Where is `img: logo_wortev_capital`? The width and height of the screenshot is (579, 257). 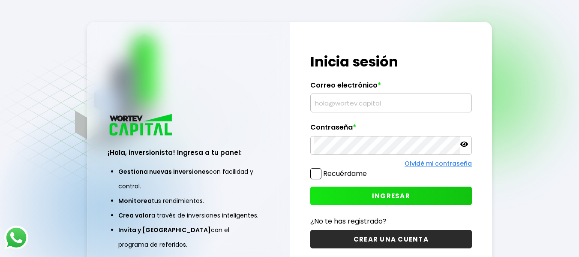
img: logo_wortev_capital is located at coordinates (141, 125).